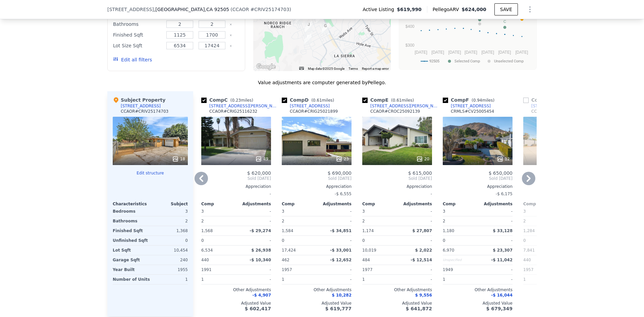 Image resolution: width=644 pixels, height=317 pixels. What do you see at coordinates (132, 60) in the screenshot?
I see `button: Edit all filters` at bounding box center [132, 60].